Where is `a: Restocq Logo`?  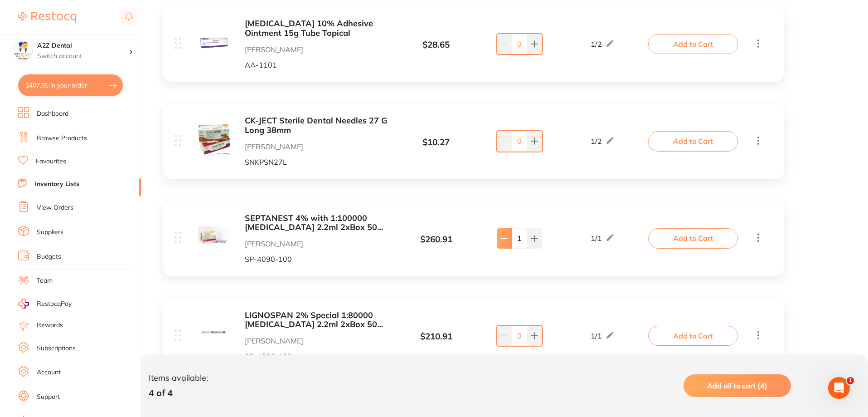
a: Restocq Logo is located at coordinates (47, 17).